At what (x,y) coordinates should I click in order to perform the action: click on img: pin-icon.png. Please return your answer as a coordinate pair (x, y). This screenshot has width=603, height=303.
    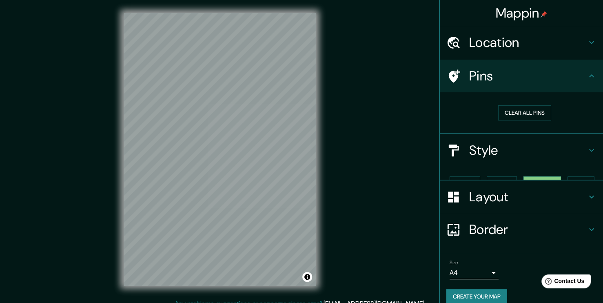
    Looking at the image, I should click on (543, 14).